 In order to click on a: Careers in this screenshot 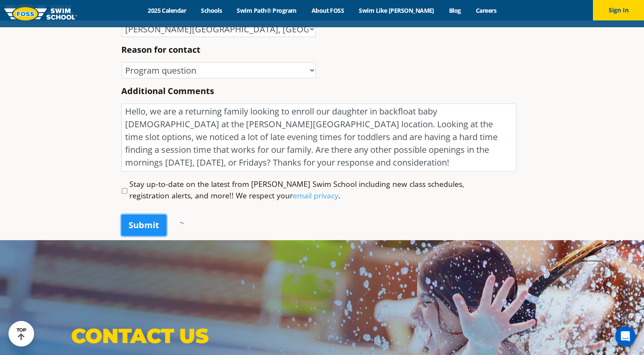, I will do `click(486, 10)`.